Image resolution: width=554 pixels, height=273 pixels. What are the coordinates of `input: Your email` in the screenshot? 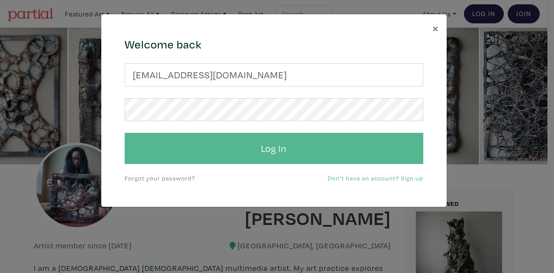 It's located at (274, 75).